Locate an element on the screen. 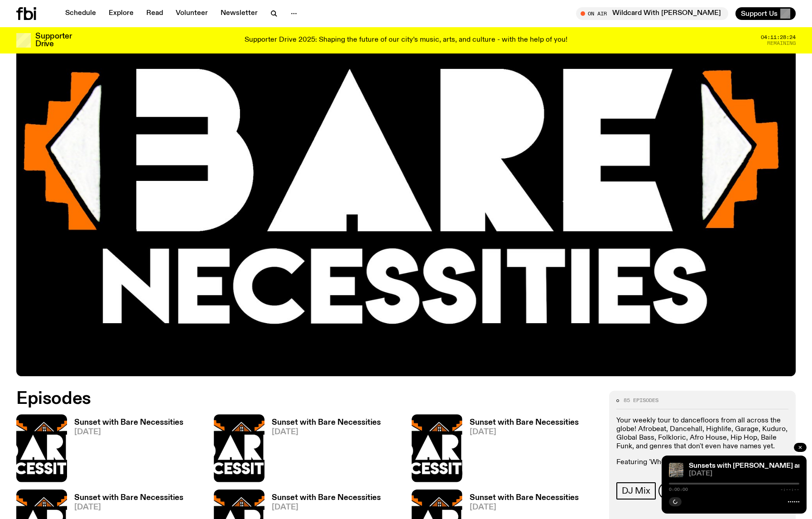 The width and height of the screenshot is (812, 519). span: 04:11:28:24 is located at coordinates (779, 37).